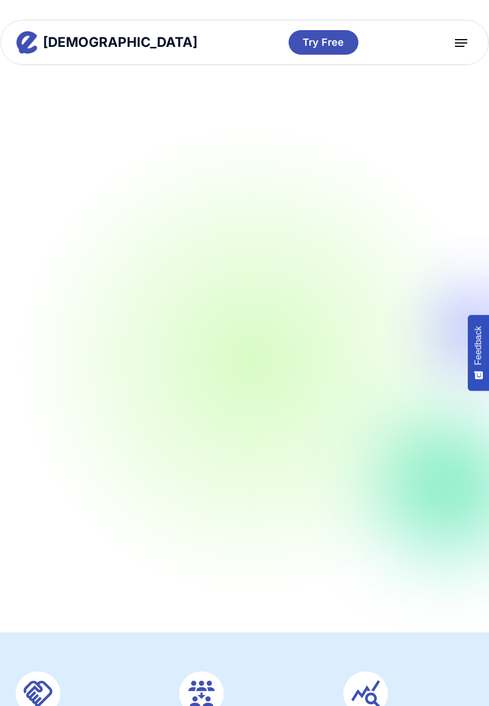 Image resolution: width=489 pixels, height=706 pixels. What do you see at coordinates (107, 42) in the screenshot?
I see `a: home` at bounding box center [107, 42].